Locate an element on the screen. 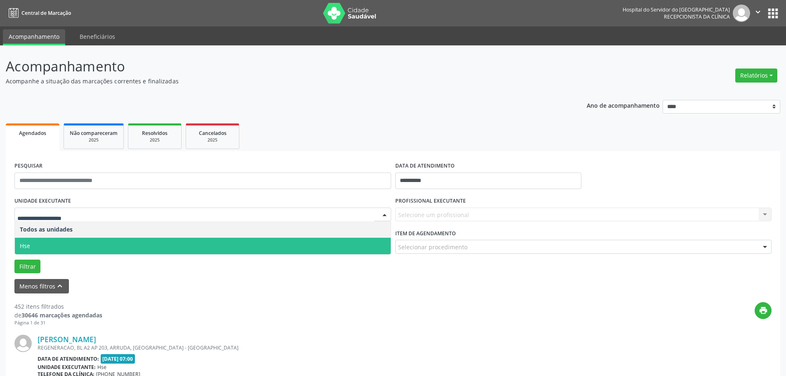 This screenshot has width=786, height=376. p: Acompanhamento is located at coordinates (277, 66).